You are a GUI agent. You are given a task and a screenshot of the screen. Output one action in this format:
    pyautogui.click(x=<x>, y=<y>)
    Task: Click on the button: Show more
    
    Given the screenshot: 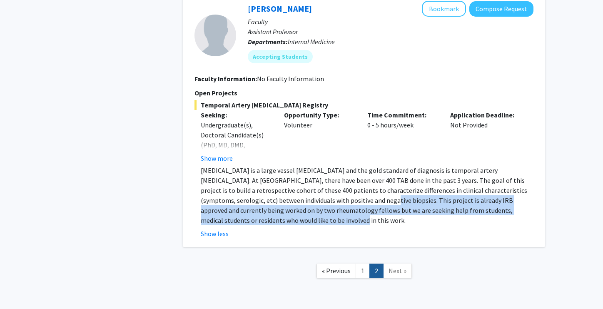 What is the action you would take?
    pyautogui.click(x=217, y=158)
    